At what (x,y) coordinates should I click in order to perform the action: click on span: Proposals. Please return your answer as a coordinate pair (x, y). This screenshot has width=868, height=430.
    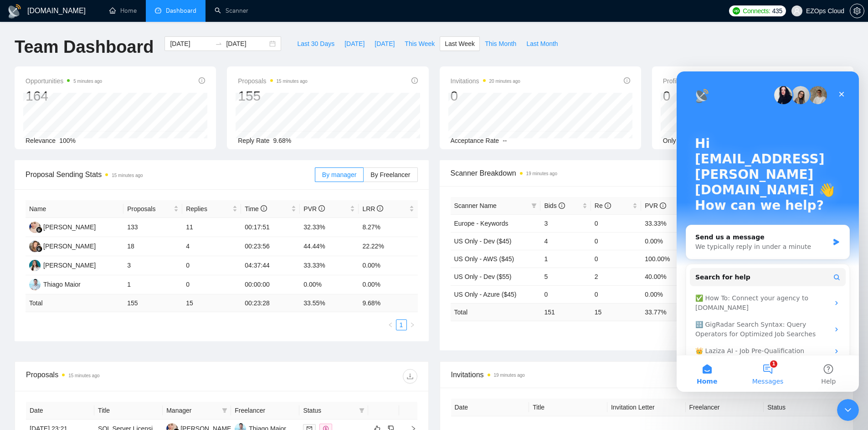
    Looking at the image, I should click on (272, 81).